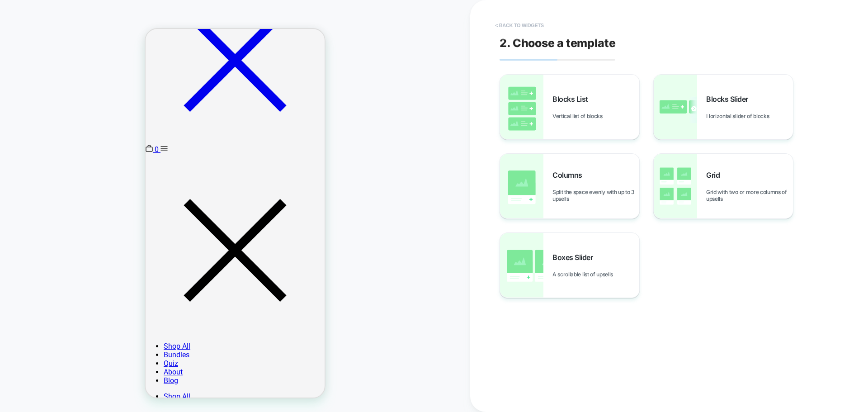 The height and width of the screenshot is (412, 868). Describe the element at coordinates (26, 334) in the screenshot. I see `a: Quiz` at that location.